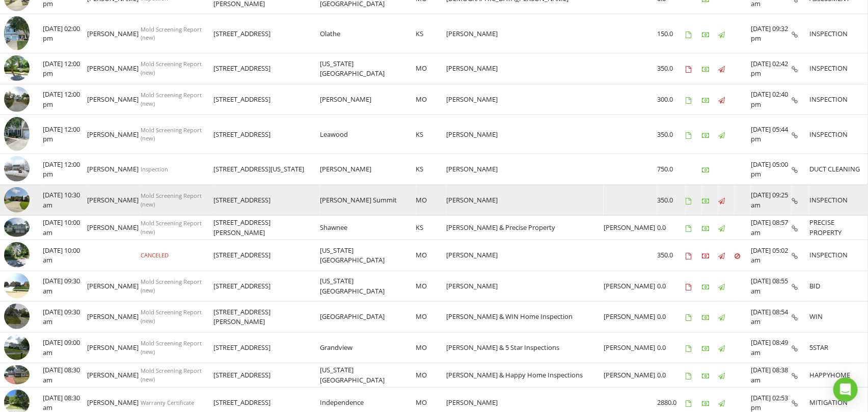 This screenshot has height=412, width=868. What do you see at coordinates (155, 255) in the screenshot?
I see `span: CANCELED` at bounding box center [155, 255].